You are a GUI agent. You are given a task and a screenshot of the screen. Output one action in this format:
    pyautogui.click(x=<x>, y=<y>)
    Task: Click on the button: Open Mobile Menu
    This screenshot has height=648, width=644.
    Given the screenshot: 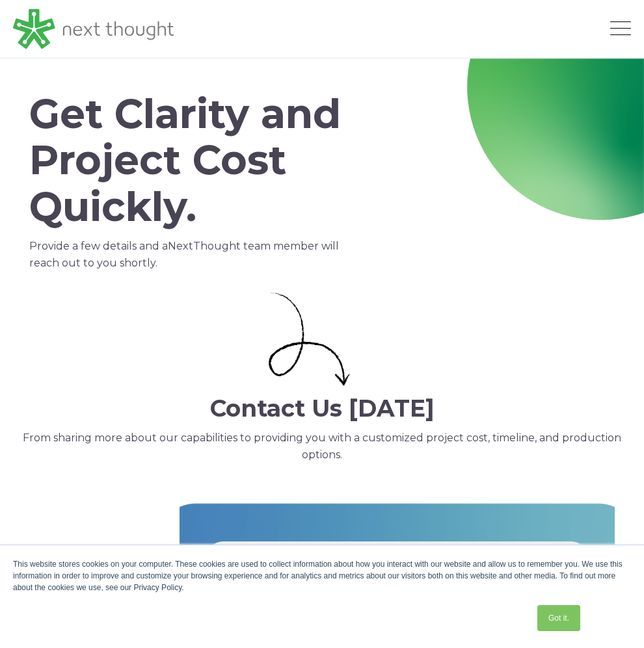 What is the action you would take?
    pyautogui.click(x=621, y=29)
    